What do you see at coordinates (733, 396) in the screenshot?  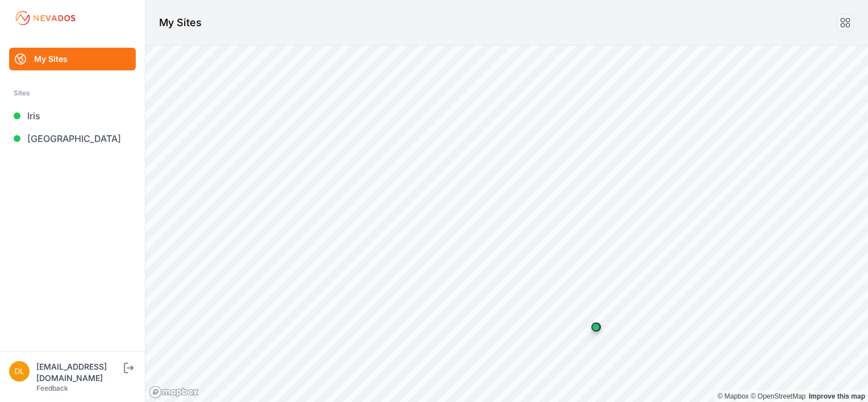 I see `a: Mapbox` at bounding box center [733, 396].